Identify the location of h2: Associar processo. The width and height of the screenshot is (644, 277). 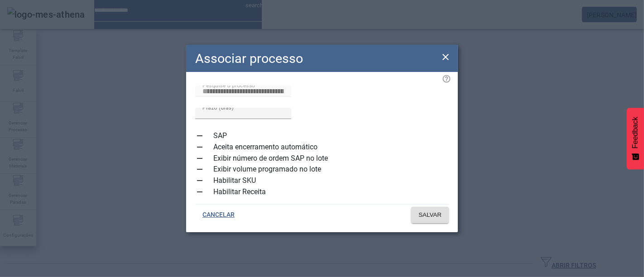
(249, 58).